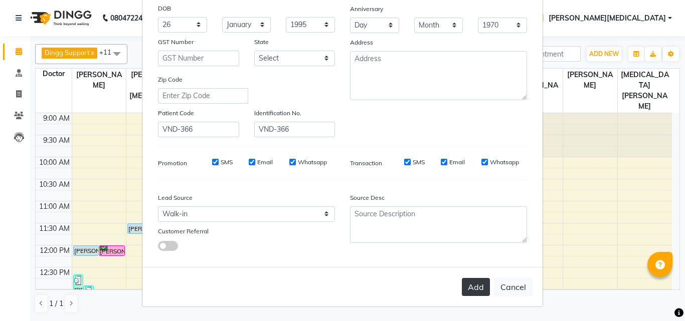 This screenshot has width=685, height=321. I want to click on label: Promotion, so click(172, 163).